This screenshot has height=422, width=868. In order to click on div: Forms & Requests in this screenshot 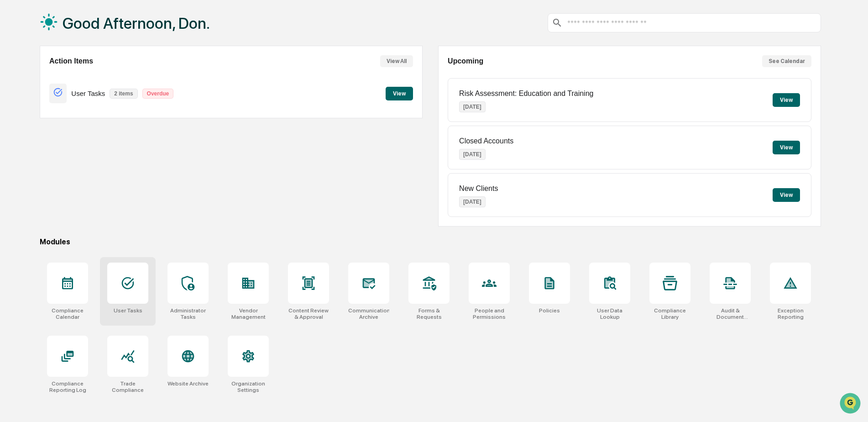, I will do `click(429, 314)`.